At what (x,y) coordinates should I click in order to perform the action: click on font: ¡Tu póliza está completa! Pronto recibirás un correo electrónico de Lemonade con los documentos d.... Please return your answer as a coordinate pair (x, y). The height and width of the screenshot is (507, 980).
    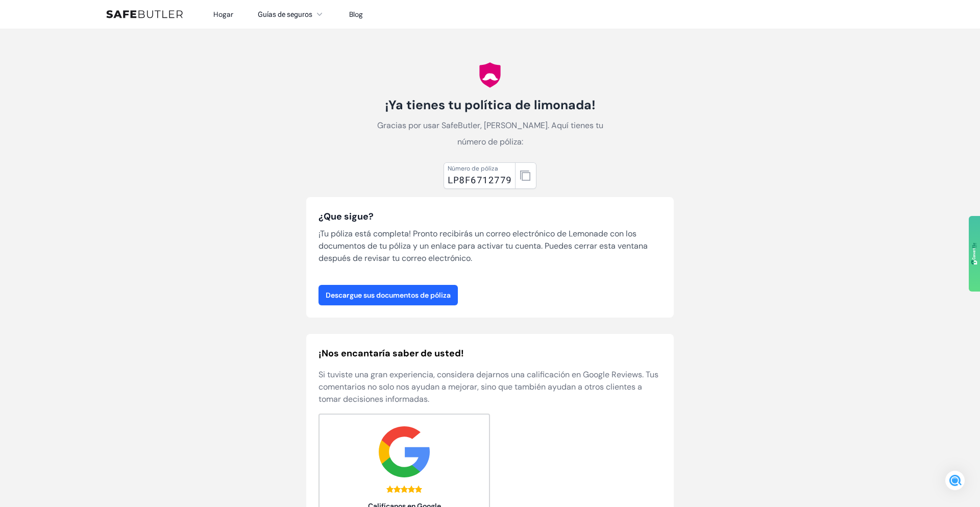
    Looking at the image, I should click on (483, 246).